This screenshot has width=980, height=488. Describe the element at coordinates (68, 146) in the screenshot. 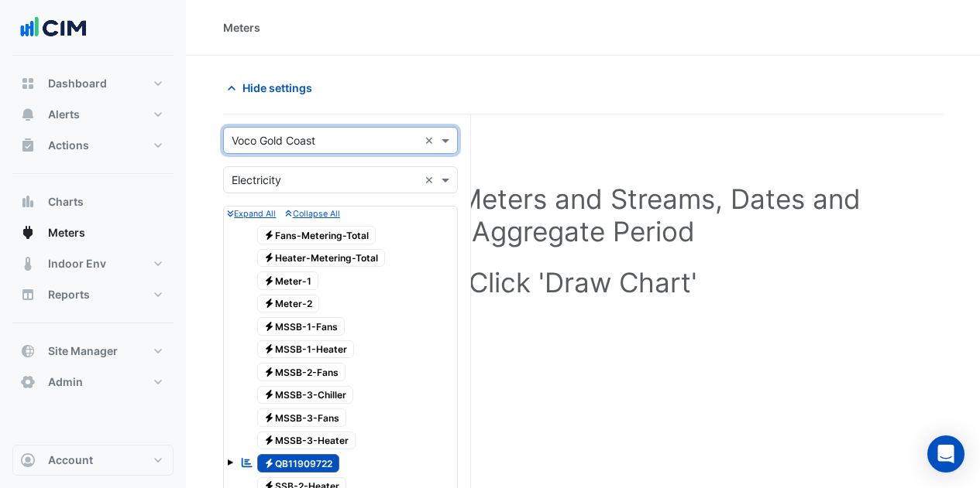

I see `span: Actions` at that location.